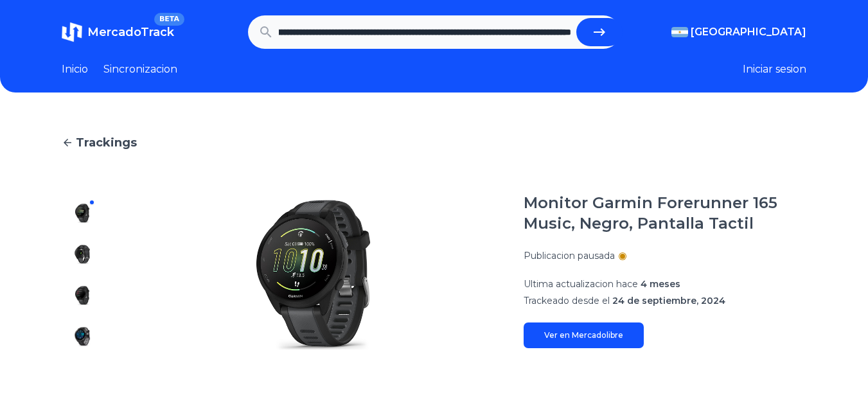 The width and height of the screenshot is (868, 397). I want to click on span: MercadoTrack, so click(131, 32).